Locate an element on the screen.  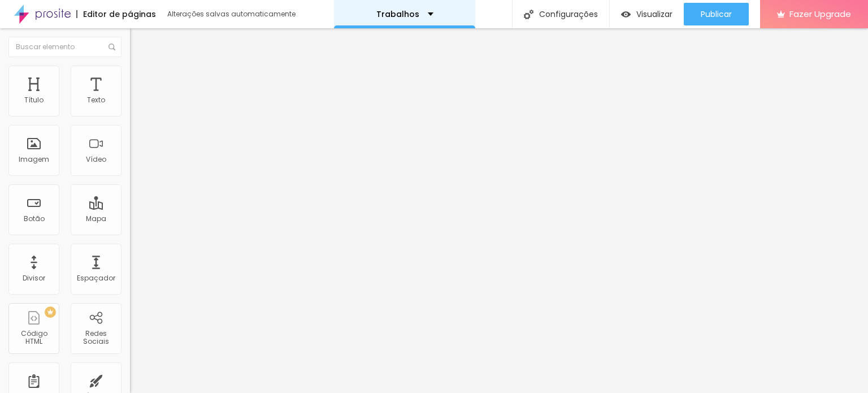
div: Botão is located at coordinates (34, 219).